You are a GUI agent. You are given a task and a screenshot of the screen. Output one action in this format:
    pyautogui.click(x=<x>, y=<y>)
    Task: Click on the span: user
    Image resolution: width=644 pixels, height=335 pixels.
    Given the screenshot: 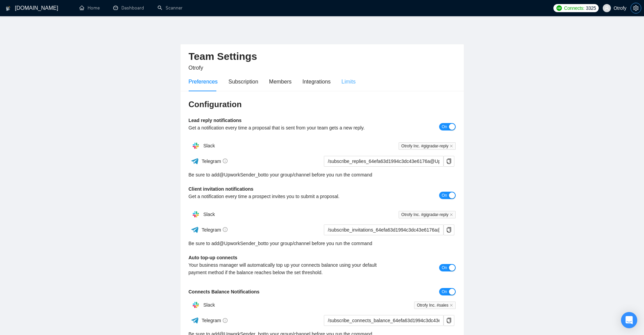 What is the action you would take?
    pyautogui.click(x=607, y=8)
    